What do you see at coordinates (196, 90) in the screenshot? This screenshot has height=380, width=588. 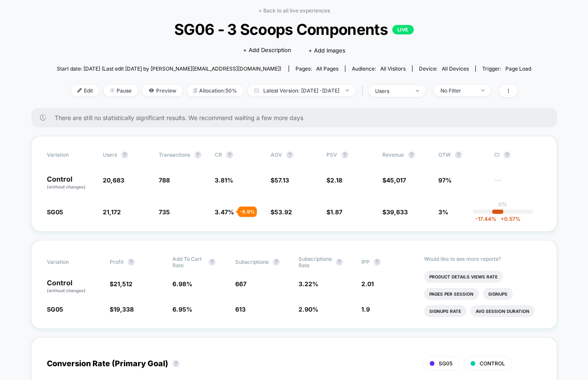 I see `img: rebalance` at bounding box center [196, 90].